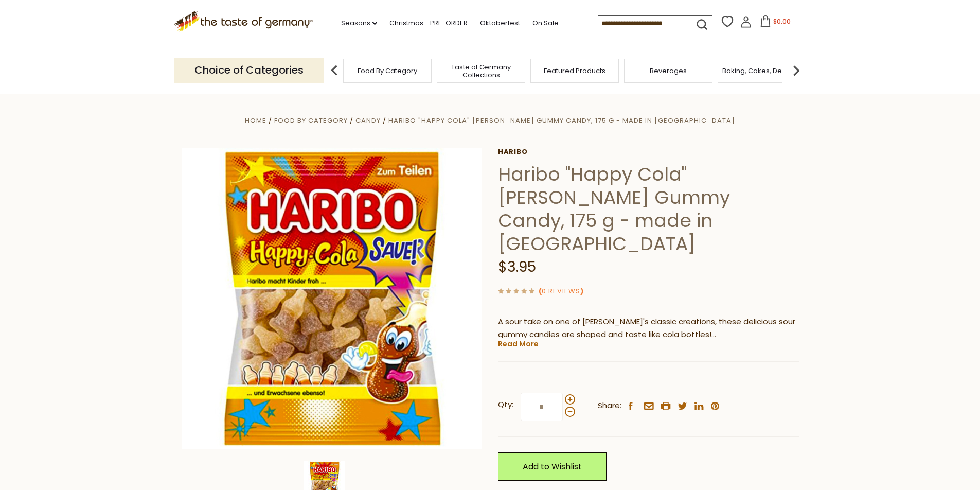  I want to click on span: Beverages, so click(668, 71).